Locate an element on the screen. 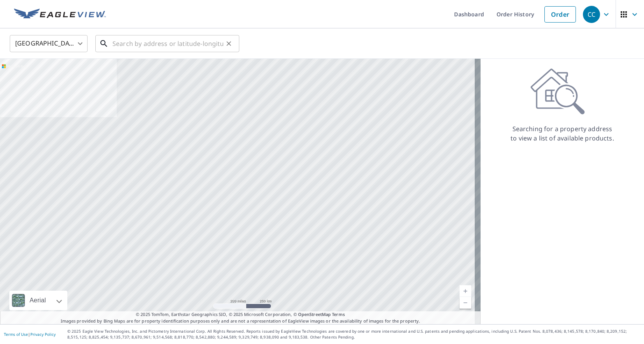  a: Privacy Policy is located at coordinates (43, 334).